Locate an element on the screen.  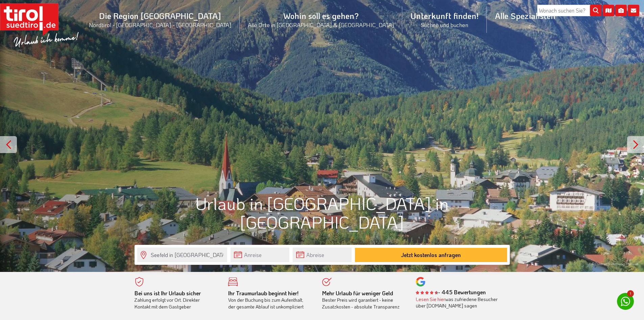
input: Abreise is located at coordinates (322, 255).